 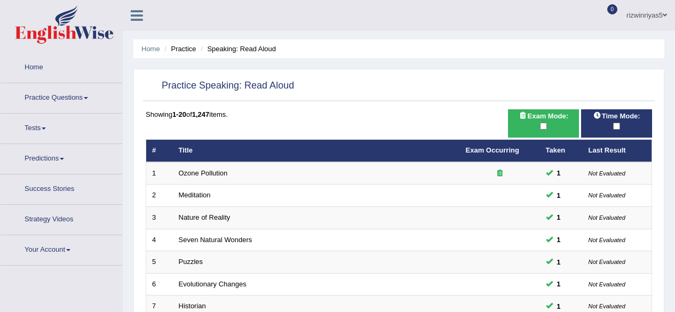 I want to click on td: 6, so click(x=160, y=285).